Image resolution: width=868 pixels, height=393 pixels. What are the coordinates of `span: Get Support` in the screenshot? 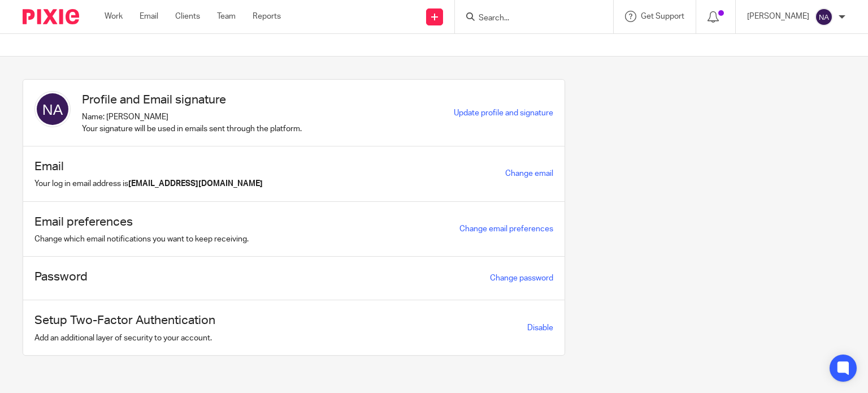 It's located at (663, 16).